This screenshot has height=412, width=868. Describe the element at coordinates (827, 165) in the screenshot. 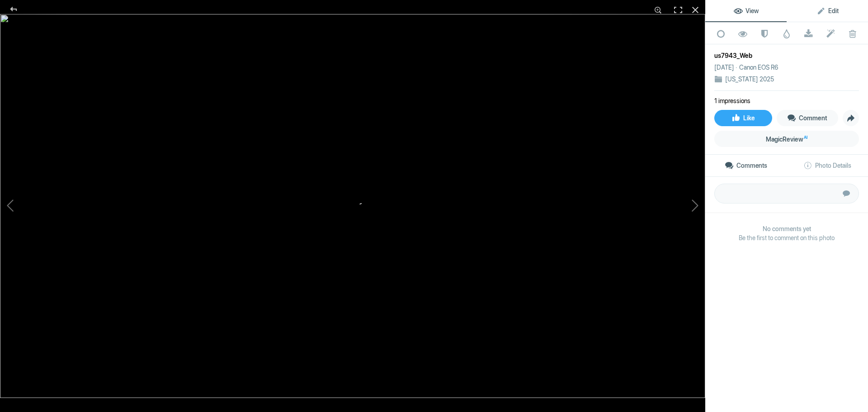

I see `a: Photo Details` at that location.